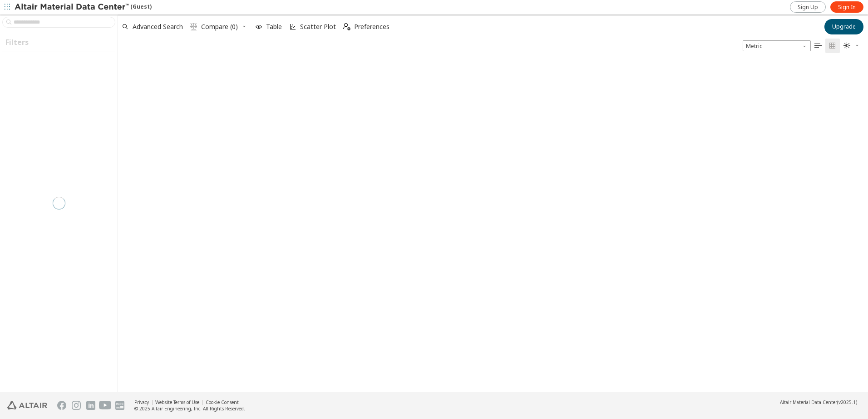 Image resolution: width=868 pixels, height=419 pixels. What do you see at coordinates (833, 46) in the screenshot?
I see `button: Tile View` at bounding box center [833, 46].